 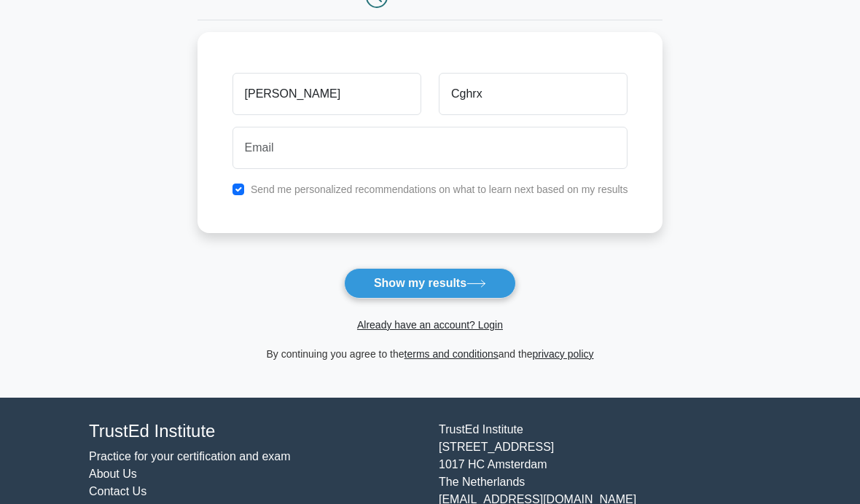 What do you see at coordinates (189, 456) in the screenshot?
I see `a: Practice for your certification and exam` at bounding box center [189, 456].